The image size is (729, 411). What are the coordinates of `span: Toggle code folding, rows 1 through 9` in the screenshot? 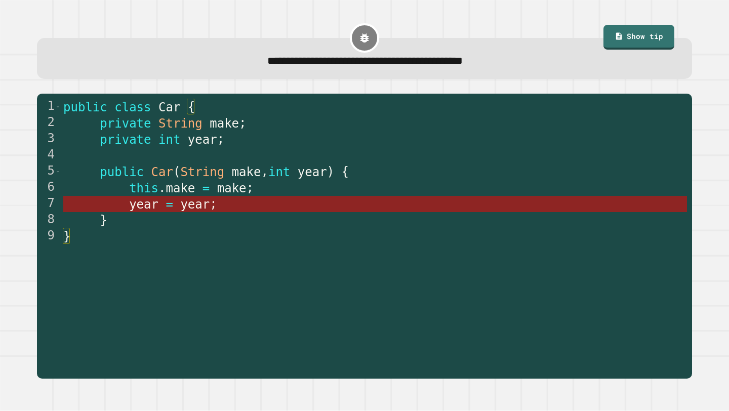 It's located at (58, 107).